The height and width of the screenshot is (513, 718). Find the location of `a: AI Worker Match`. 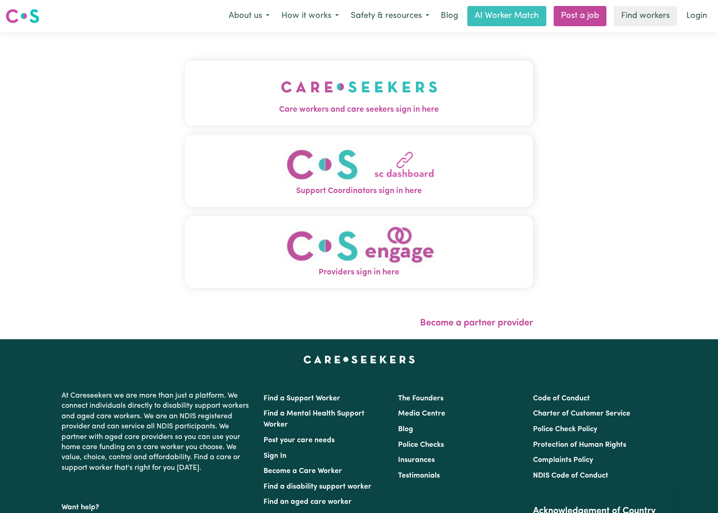

a: AI Worker Match is located at coordinates (507, 16).